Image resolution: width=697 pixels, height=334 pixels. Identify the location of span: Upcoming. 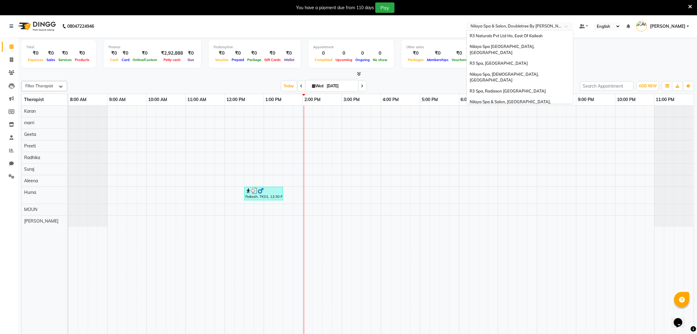
(344, 60).